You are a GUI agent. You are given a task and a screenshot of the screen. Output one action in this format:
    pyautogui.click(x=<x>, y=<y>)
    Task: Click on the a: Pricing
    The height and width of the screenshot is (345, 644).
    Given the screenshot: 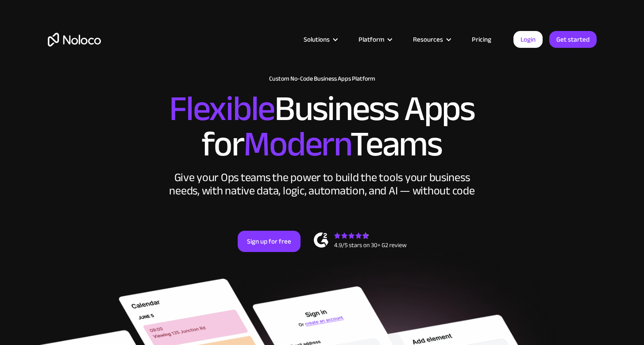 What is the action you would take?
    pyautogui.click(x=482, y=39)
    